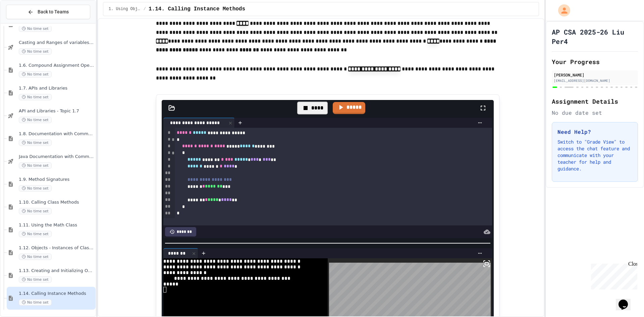  Describe the element at coordinates (595, 37) in the screenshot. I see `h1: AP CSA 2025-26 Liu Per4` at that location.